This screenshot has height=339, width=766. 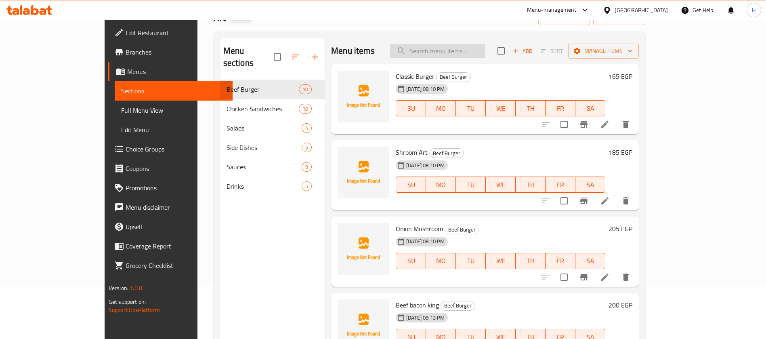 What do you see at coordinates (272, 109) in the screenshot?
I see `div: Chicken Sandwiches10` at bounding box center [272, 109].